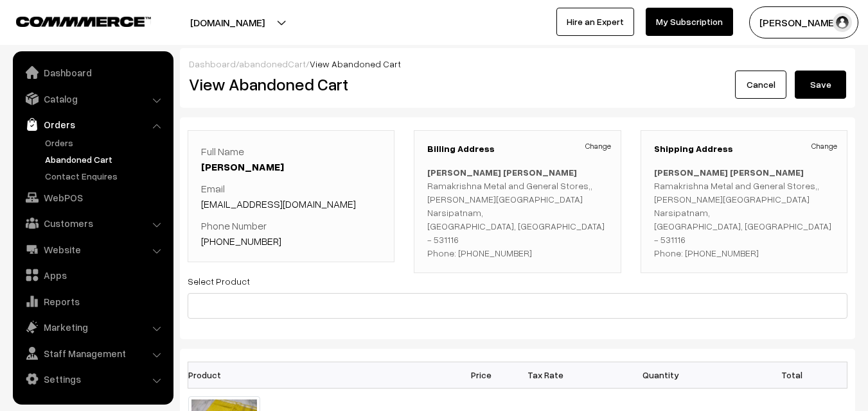 This screenshot has width=868, height=411. What do you see at coordinates (517, 149) in the screenshot?
I see `h3: Billing Address` at bounding box center [517, 149].